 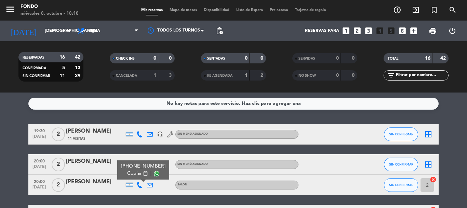 What do you see at coordinates (422, 75) in the screenshot?
I see `input: Filtrar por nombre...` at bounding box center [422, 75].